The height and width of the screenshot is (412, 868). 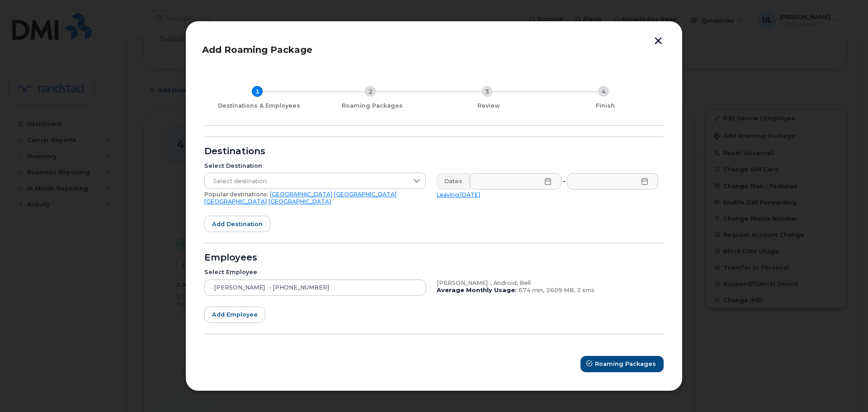 I want to click on div: 4, so click(x=604, y=91).